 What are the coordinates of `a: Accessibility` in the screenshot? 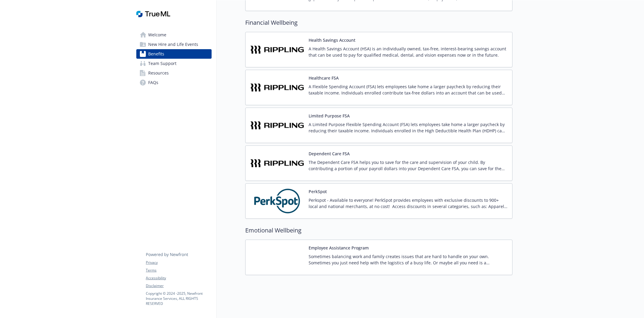 It's located at (179, 278).